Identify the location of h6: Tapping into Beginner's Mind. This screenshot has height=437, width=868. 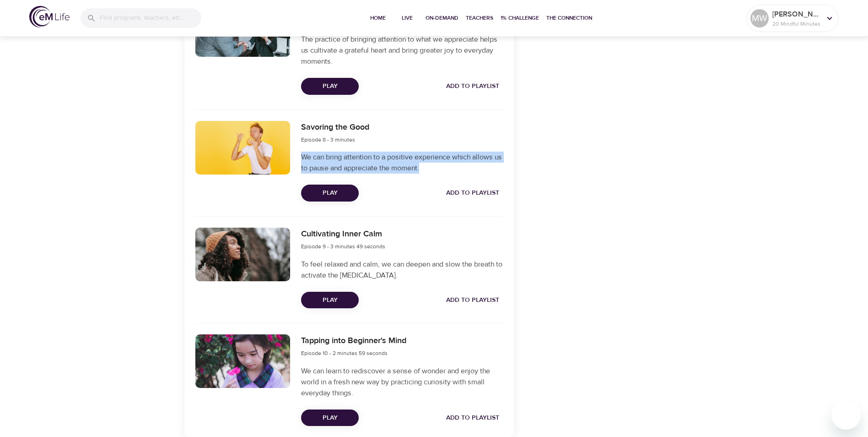
(354, 341).